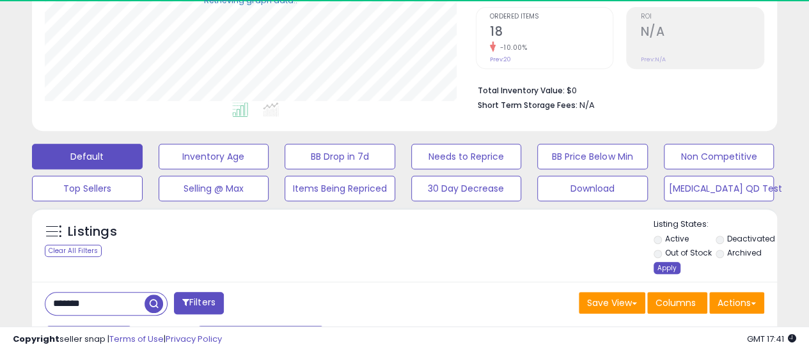 Image resolution: width=809 pixels, height=352 pixels. Describe the element at coordinates (87, 157) in the screenshot. I see `button: Default` at that location.